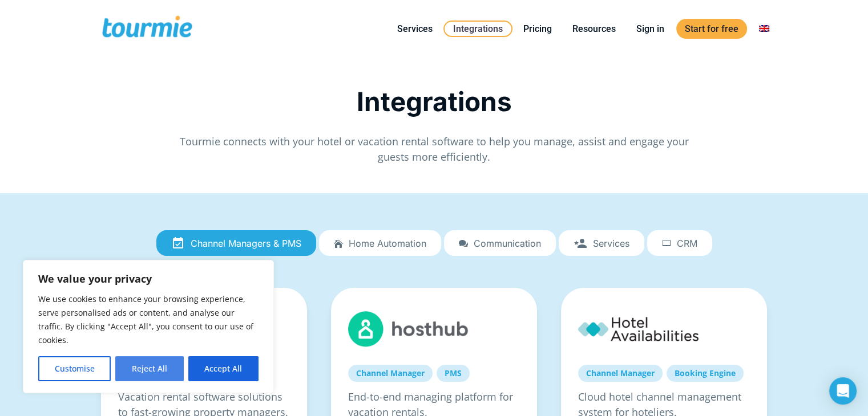 The image size is (868, 416). What do you see at coordinates (434, 101) in the screenshot?
I see `span: Integrations` at bounding box center [434, 101].